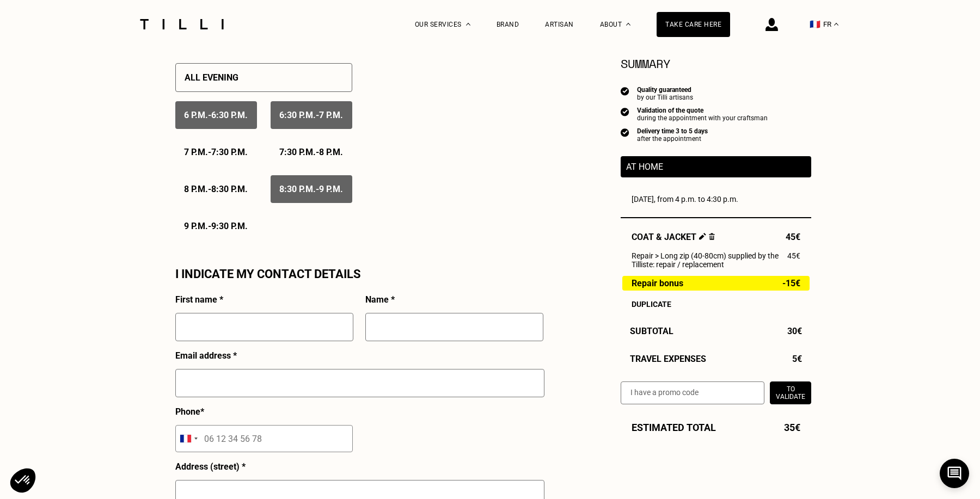 The image size is (980, 499). What do you see at coordinates (268, 274) in the screenshot?
I see `font: I indicate my contact details` at bounding box center [268, 274].